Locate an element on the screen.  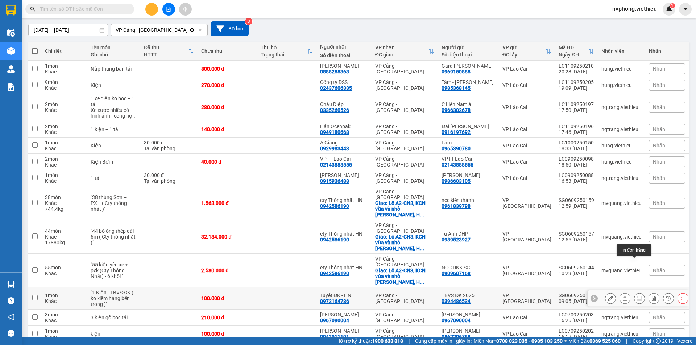
img: logo-vxr is located at coordinates (11, 10).